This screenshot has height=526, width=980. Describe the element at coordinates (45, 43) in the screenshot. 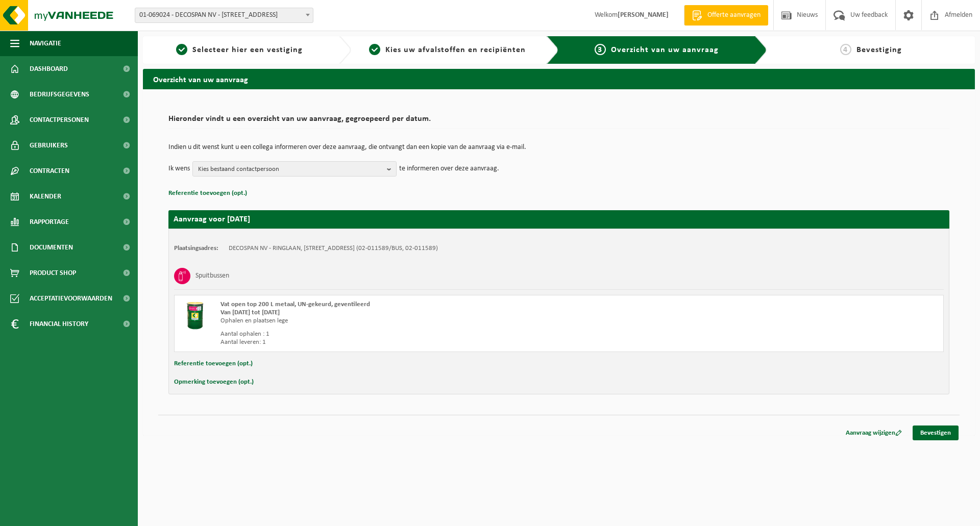

I see `span: Navigatie` at that location.